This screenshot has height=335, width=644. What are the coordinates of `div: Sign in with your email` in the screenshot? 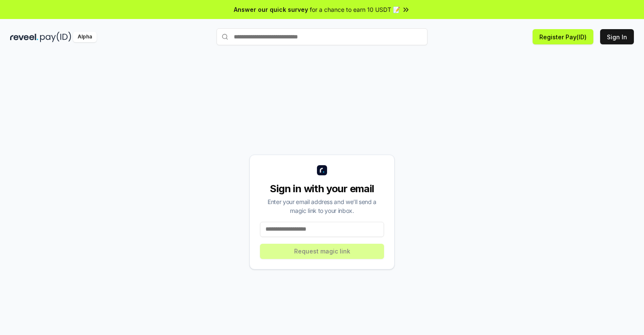 It's located at (322, 189).